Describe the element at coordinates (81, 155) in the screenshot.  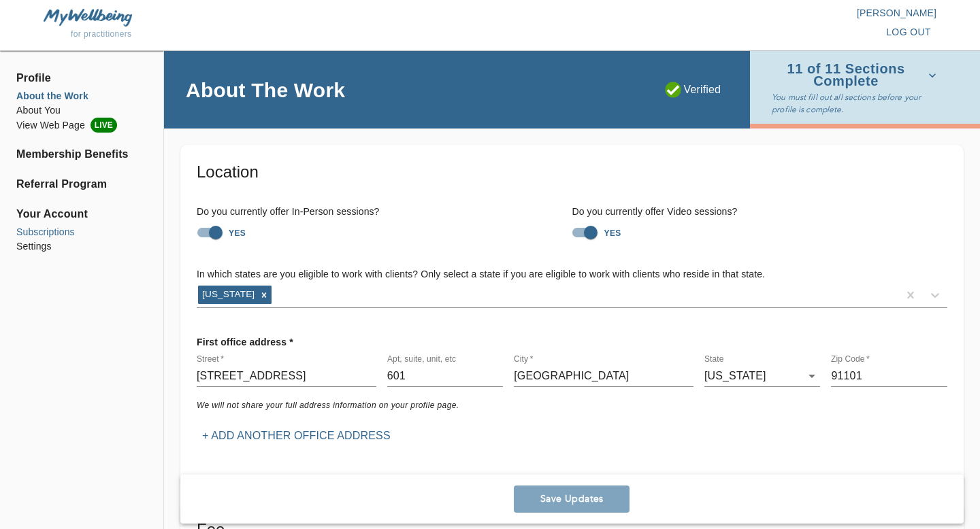
I see `li: Membership Benefits` at that location.